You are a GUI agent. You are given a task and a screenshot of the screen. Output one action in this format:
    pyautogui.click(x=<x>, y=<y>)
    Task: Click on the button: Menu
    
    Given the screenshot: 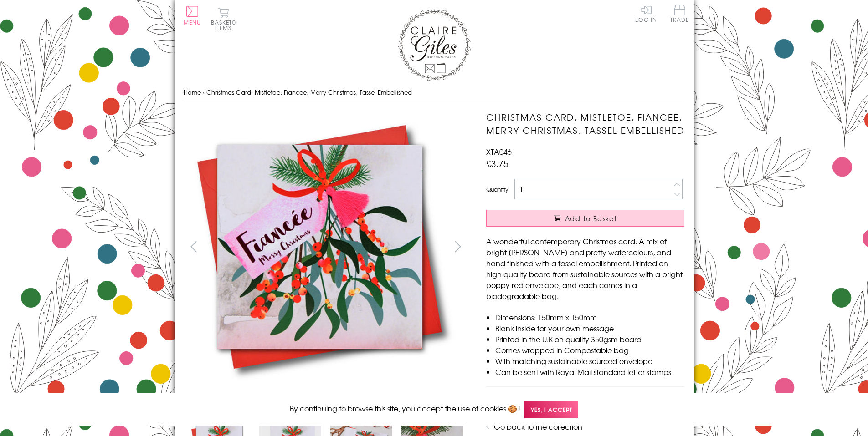 What is the action you would take?
    pyautogui.click(x=192, y=15)
    